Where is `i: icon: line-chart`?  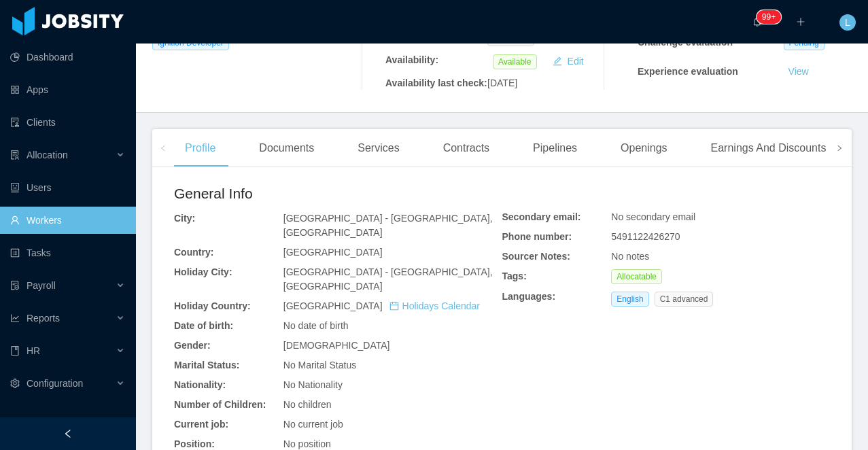 i: icon: line-chart is located at coordinates (15, 318).